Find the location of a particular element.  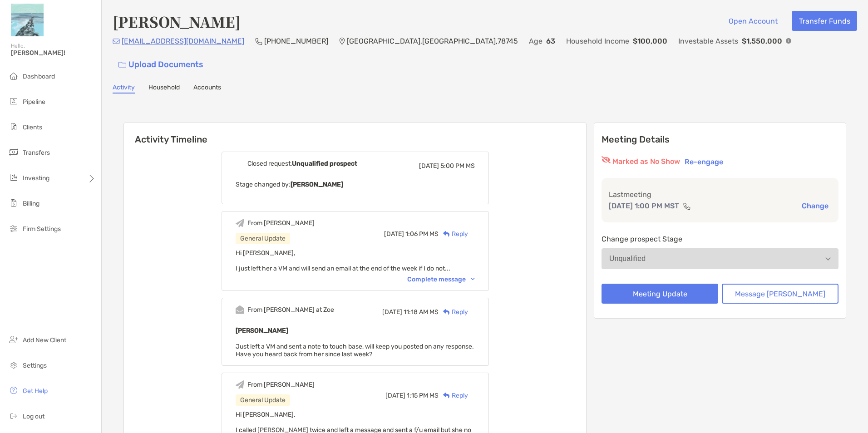

h6: Activity Timeline is located at coordinates (355, 134).